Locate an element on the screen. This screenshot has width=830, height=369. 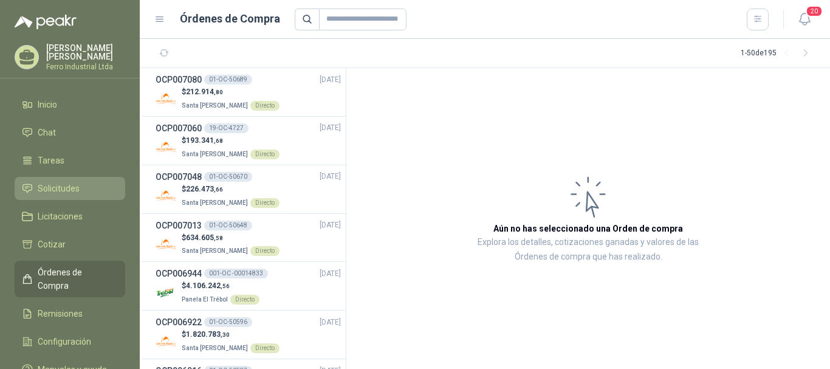
span: ,68 is located at coordinates (218, 140).